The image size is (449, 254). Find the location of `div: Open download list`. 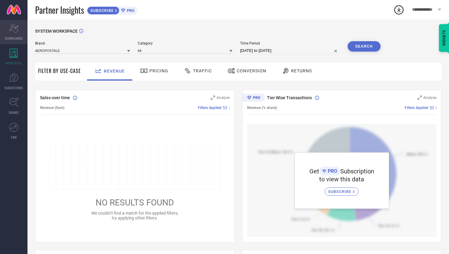

div: Open download list is located at coordinates (399, 10).